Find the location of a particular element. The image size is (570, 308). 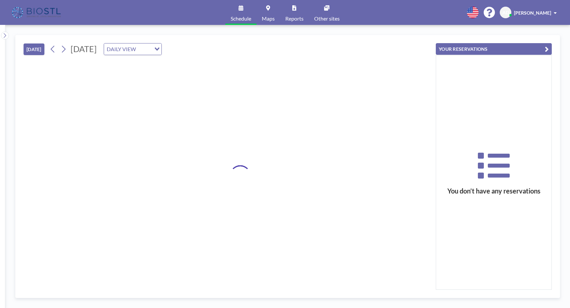

button: YOUR RESERVATIONS is located at coordinates (494, 49).